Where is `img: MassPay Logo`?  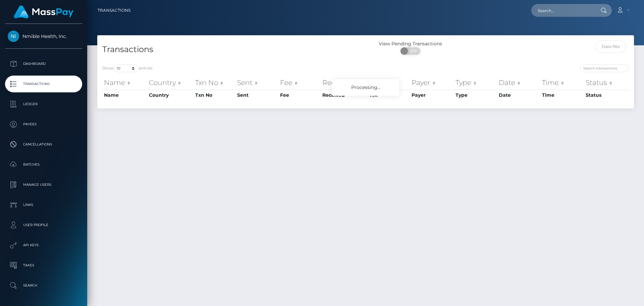 img: MassPay Logo is located at coordinates (44, 12).